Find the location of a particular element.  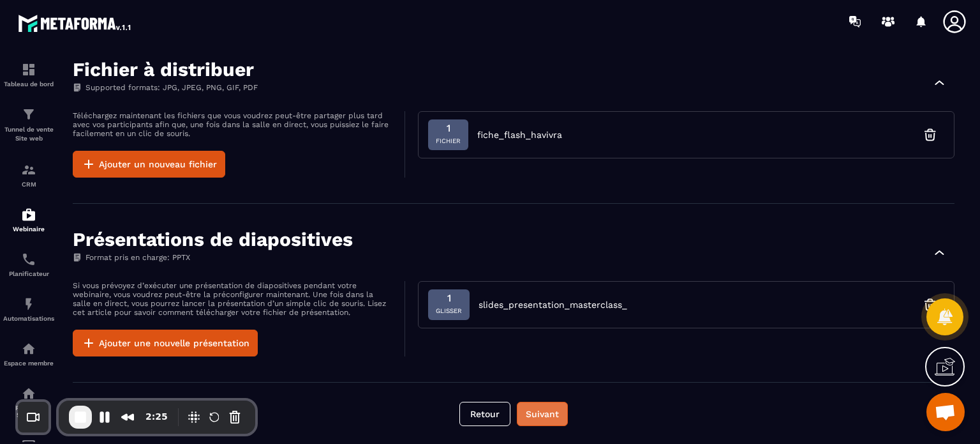

img: social-network is located at coordinates (29, 393).